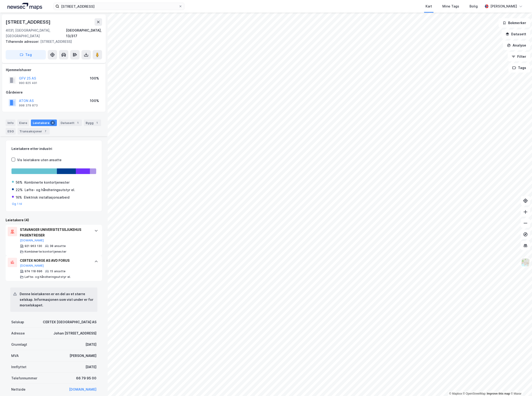 Image resolution: width=532 pixels, height=396 pixels. I want to click on div: CERTEX NORGE AS AVD FORUS, so click(55, 261).